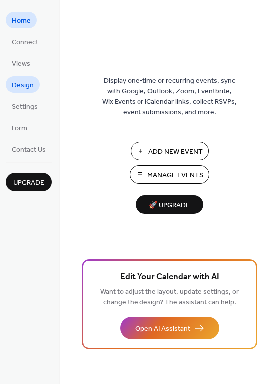 This screenshot has height=384, width=279. I want to click on span: Settings, so click(25, 107).